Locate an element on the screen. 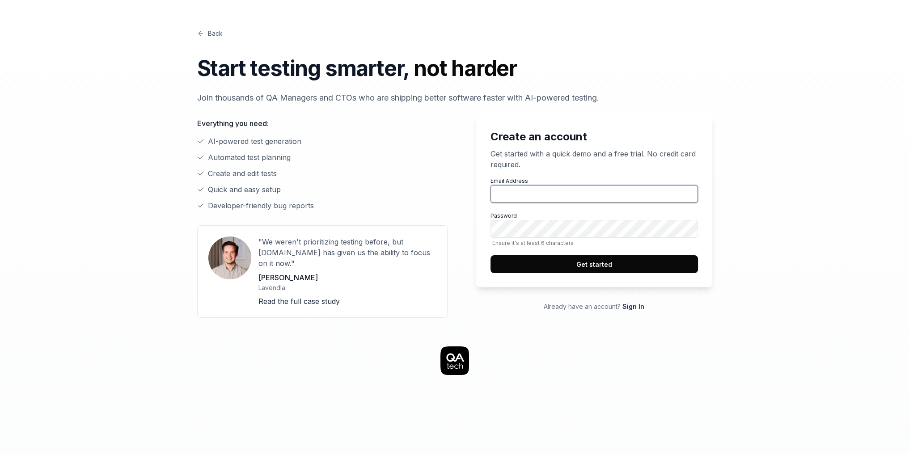 The width and height of the screenshot is (909, 455). p: Join thousands of QA Managers and CTOs who are shipping better software faster with AI-powered te... is located at coordinates (455, 98).